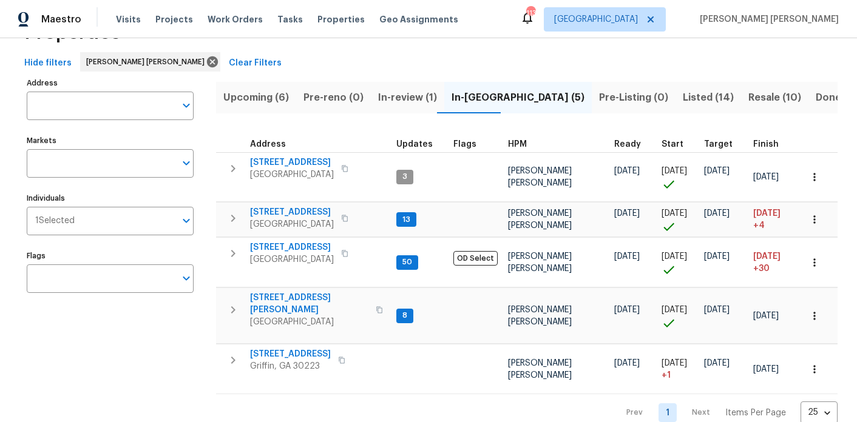  What do you see at coordinates (771, 144) in the screenshot?
I see `div: Projected renovation finish date` at bounding box center [771, 144].